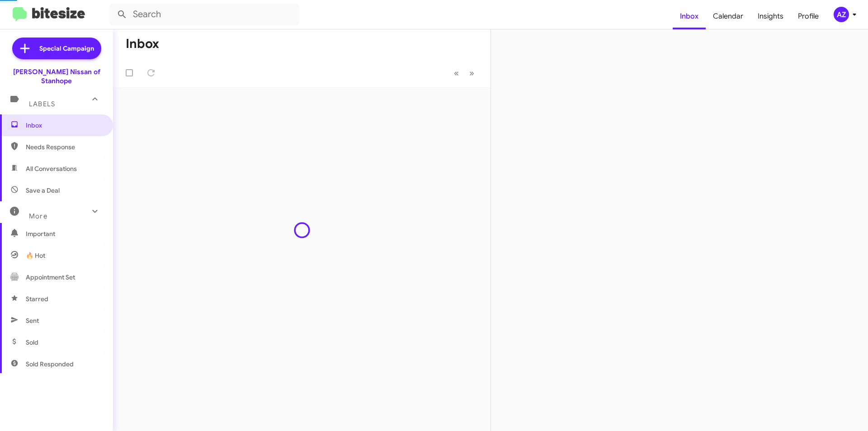 This screenshot has height=431, width=868. Describe the element at coordinates (50, 364) in the screenshot. I see `span: Sold Responded` at that location.